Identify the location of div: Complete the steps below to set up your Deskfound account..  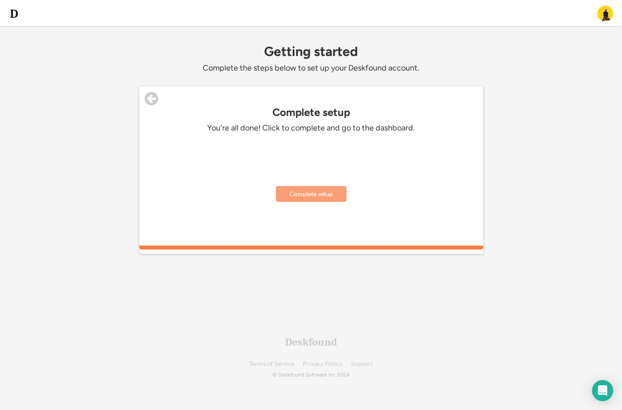
(311, 68).